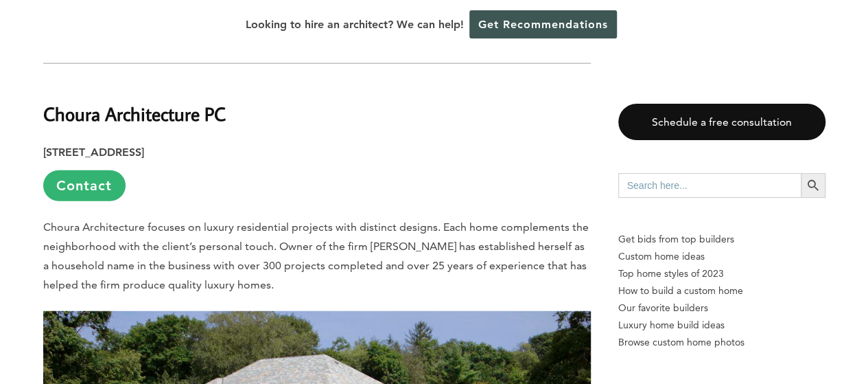 The image size is (868, 384). What do you see at coordinates (722, 239) in the screenshot?
I see `p: Get bids from top builders` at bounding box center [722, 239].